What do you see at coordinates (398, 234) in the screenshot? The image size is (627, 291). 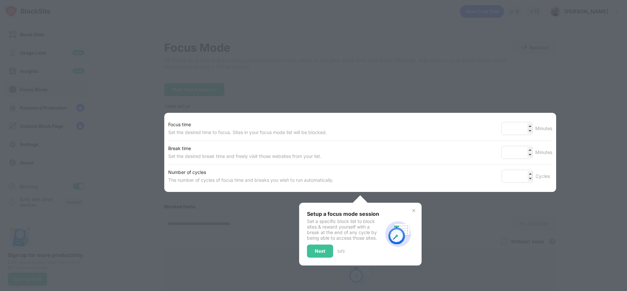 I see `img: focus-mode-timer.svg` at bounding box center [398, 234].